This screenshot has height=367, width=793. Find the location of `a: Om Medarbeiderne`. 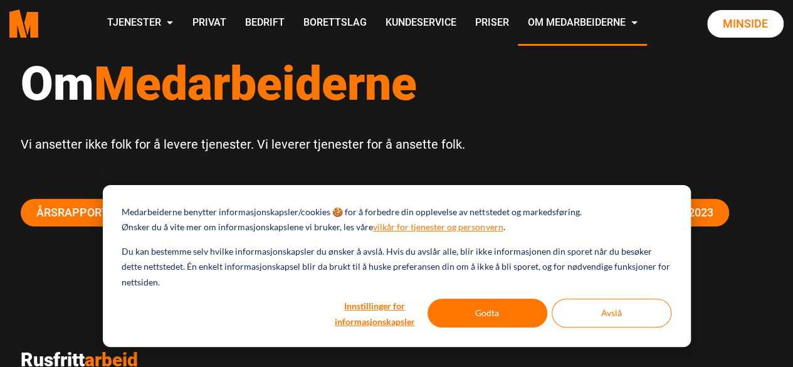

a: Om Medarbeiderne is located at coordinates (582, 23).